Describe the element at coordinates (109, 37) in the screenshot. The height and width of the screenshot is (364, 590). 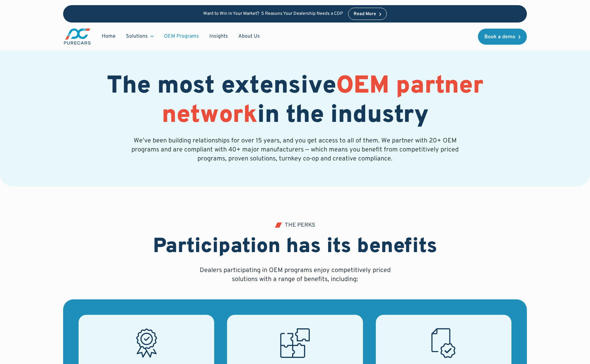
I see `a: Home` at that location.